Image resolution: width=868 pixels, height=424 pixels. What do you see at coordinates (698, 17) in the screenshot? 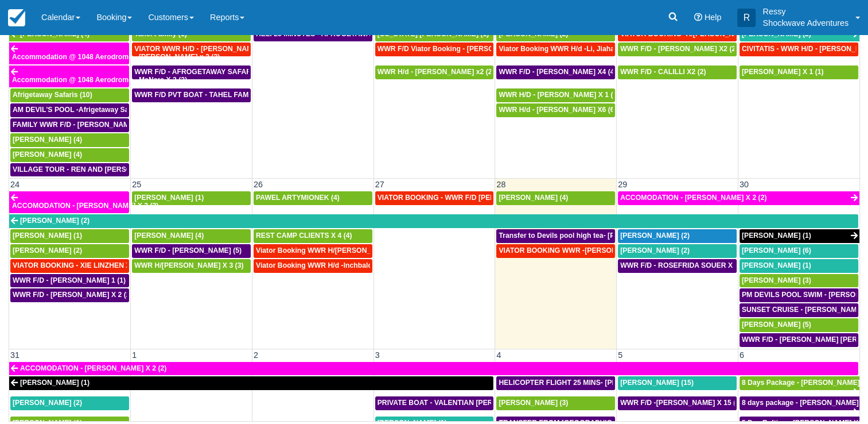
I see `i: Help` at bounding box center [698, 17].